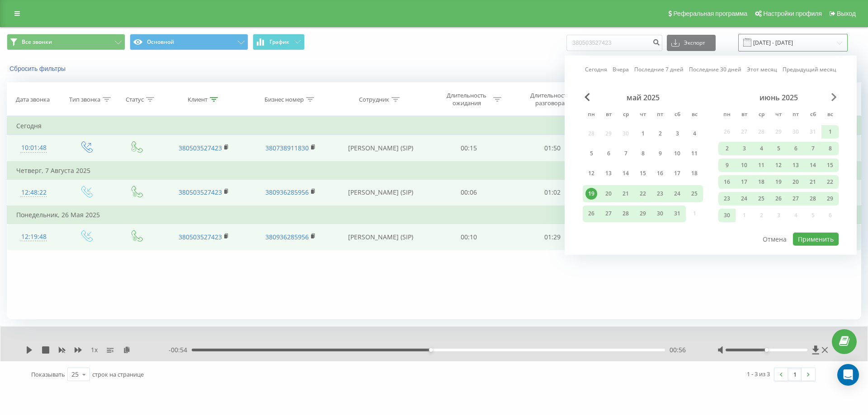  What do you see at coordinates (621, 69) in the screenshot?
I see `a: Вчера` at bounding box center [621, 69].